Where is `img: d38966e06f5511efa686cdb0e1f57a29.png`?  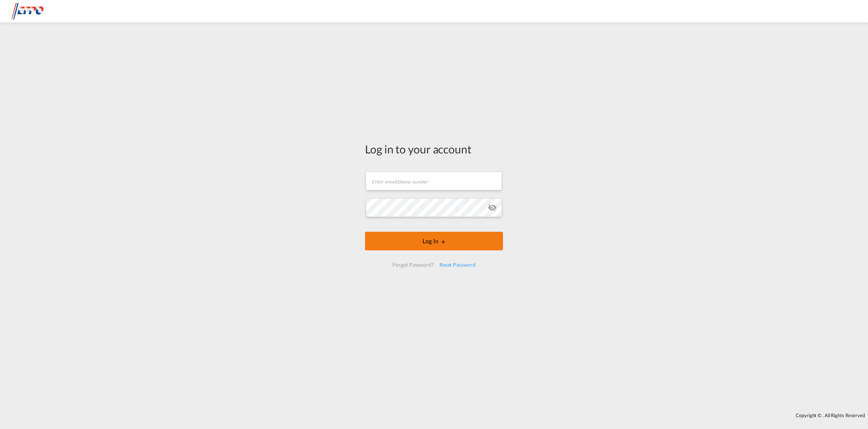
img: d38966e06f5511efa686cdb0e1f57a29.png is located at coordinates (36, 11).